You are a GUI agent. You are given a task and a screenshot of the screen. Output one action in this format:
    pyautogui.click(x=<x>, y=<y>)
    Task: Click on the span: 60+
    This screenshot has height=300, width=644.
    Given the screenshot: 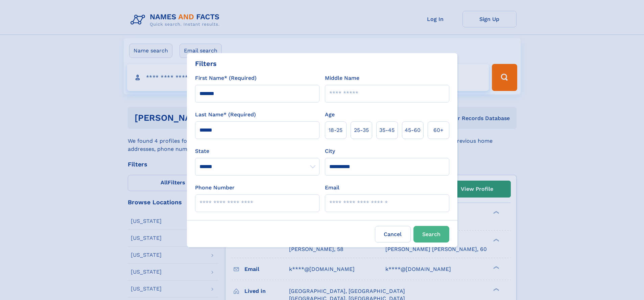 What is the action you would take?
    pyautogui.click(x=438, y=131)
    